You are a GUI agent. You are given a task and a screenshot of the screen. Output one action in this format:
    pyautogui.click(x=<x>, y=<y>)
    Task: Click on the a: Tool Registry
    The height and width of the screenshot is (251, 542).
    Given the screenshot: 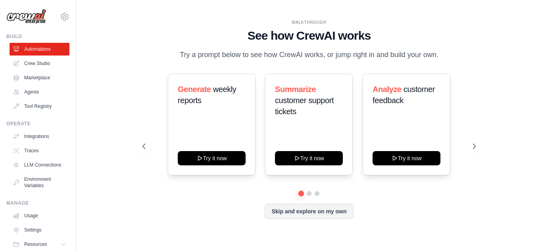 What is the action you would take?
    pyautogui.click(x=39, y=106)
    